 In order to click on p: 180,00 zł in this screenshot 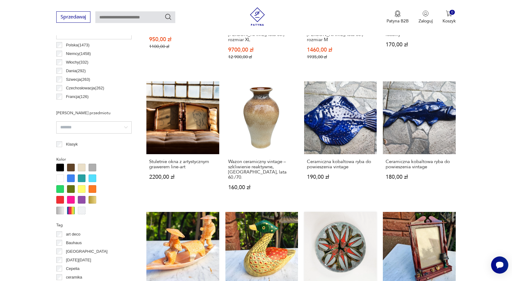, I will do `click(419, 177)`.